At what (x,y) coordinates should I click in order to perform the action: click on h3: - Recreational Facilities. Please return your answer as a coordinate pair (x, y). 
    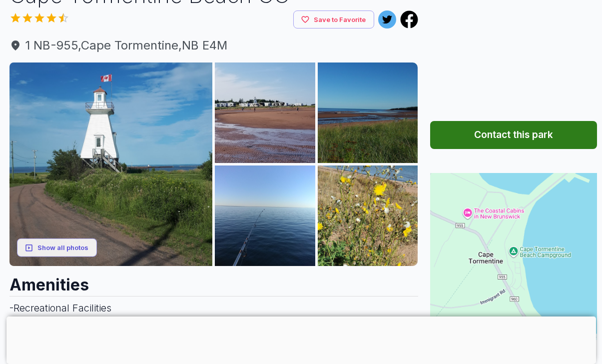
    Looking at the image, I should click on (214, 307).